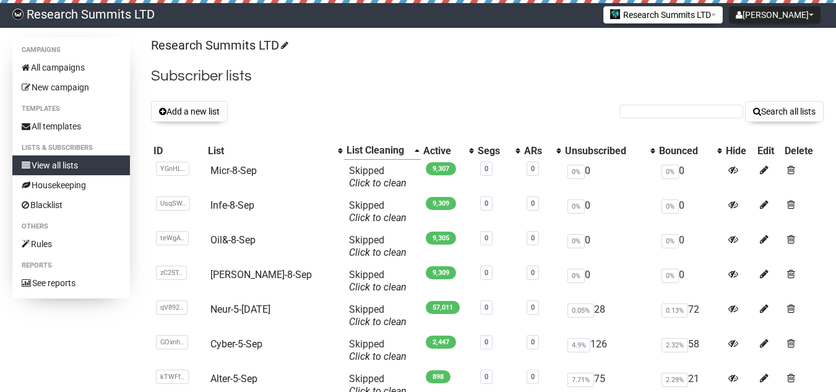 The height and width of the screenshot is (392, 836). Describe the element at coordinates (803, 150) in the screenshot. I see `th: Delete: No sort applied, sorting is disabled` at that location.